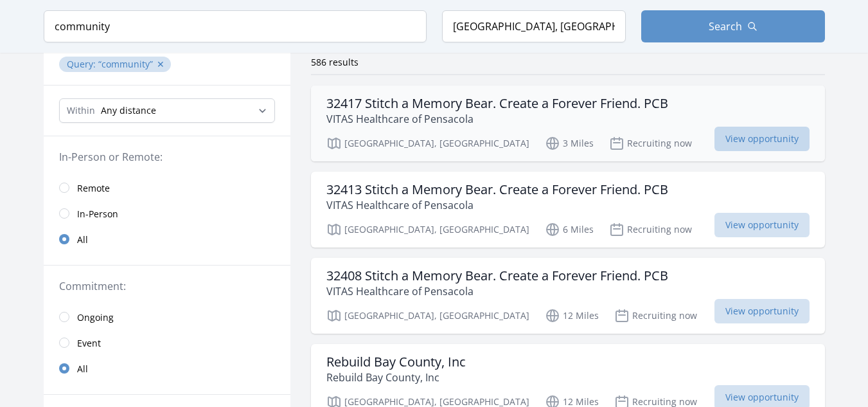 The image size is (868, 407). What do you see at coordinates (93, 188) in the screenshot?
I see `span: Remote` at bounding box center [93, 188].